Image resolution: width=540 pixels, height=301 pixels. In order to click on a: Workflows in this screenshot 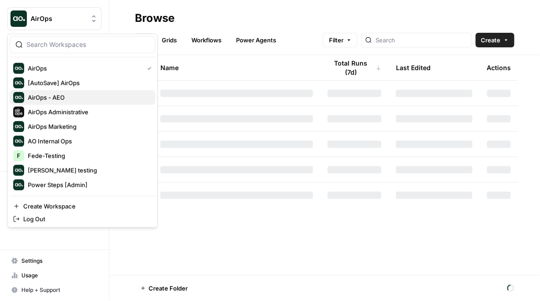, I will do `click(206, 40)`.